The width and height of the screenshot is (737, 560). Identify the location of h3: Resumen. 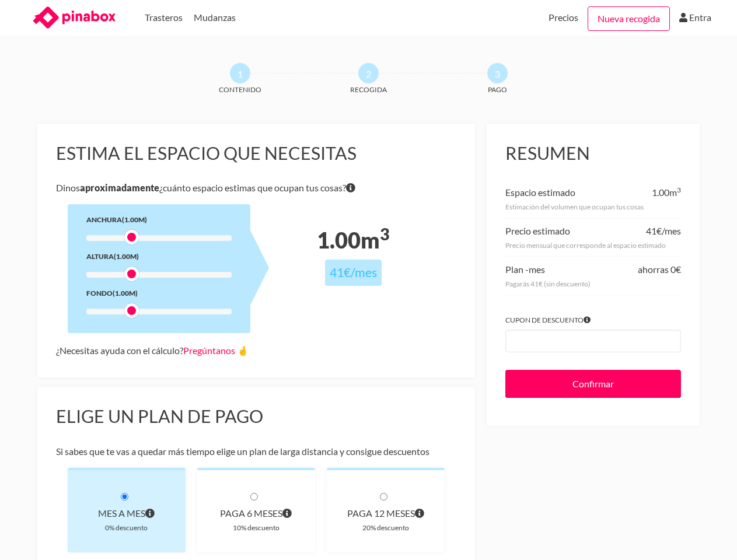
(593, 154).